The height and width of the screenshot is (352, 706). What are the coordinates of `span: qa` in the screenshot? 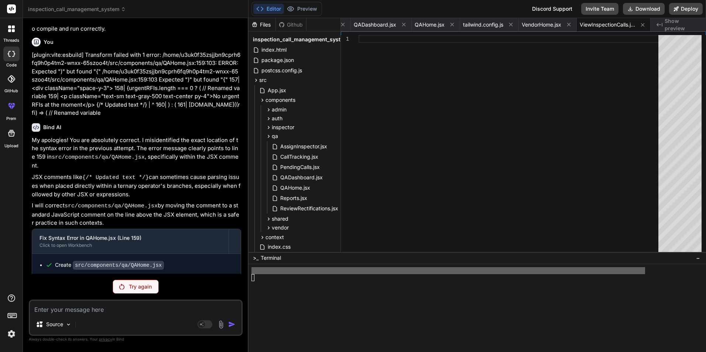 It's located at (275, 136).